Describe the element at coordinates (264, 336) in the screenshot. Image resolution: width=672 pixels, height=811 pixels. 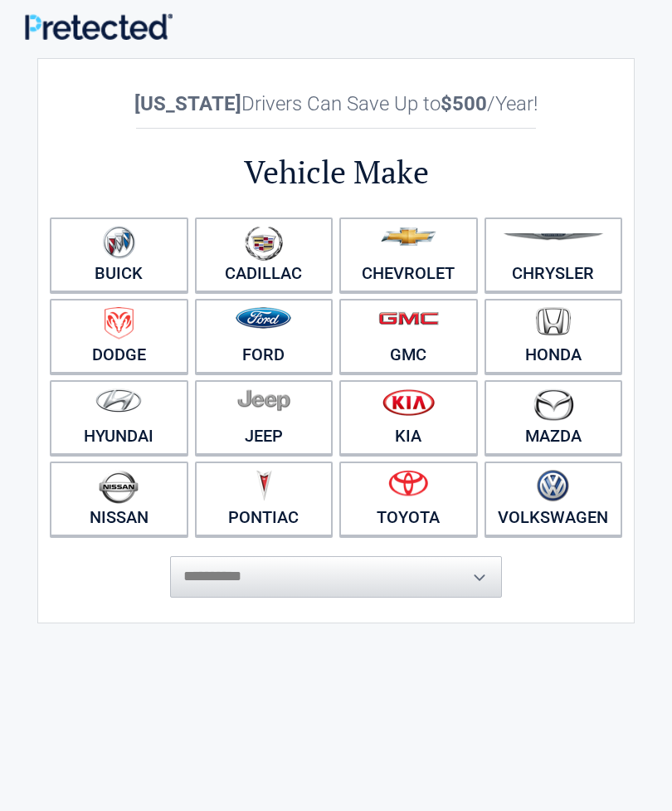
I see `a: Ford` at that location.